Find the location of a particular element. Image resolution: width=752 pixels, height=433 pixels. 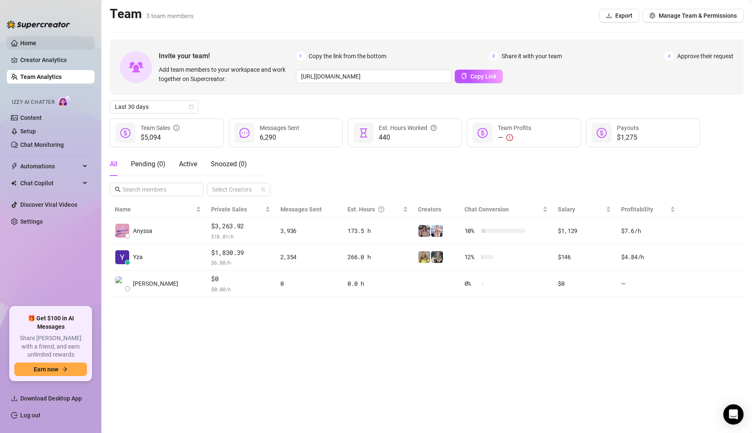

span: Name is located at coordinates (154, 209).